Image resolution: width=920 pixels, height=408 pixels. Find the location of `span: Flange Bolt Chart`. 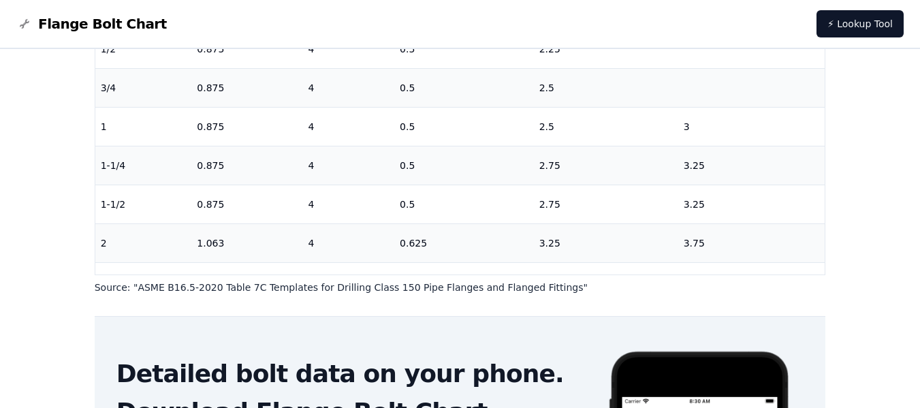

span: Flange Bolt Chart is located at coordinates (102, 24).